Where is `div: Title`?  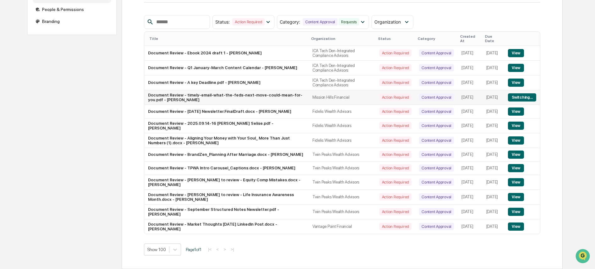 div: Title is located at coordinates (227, 39).